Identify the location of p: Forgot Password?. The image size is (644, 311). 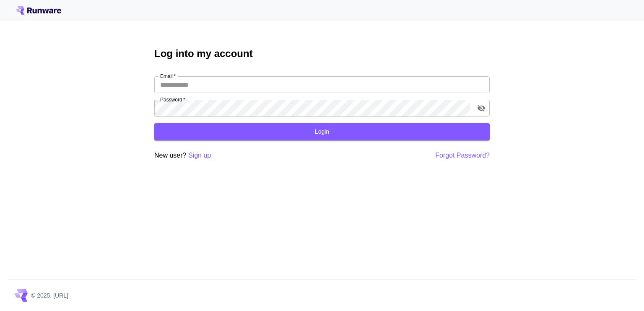
(461, 156).